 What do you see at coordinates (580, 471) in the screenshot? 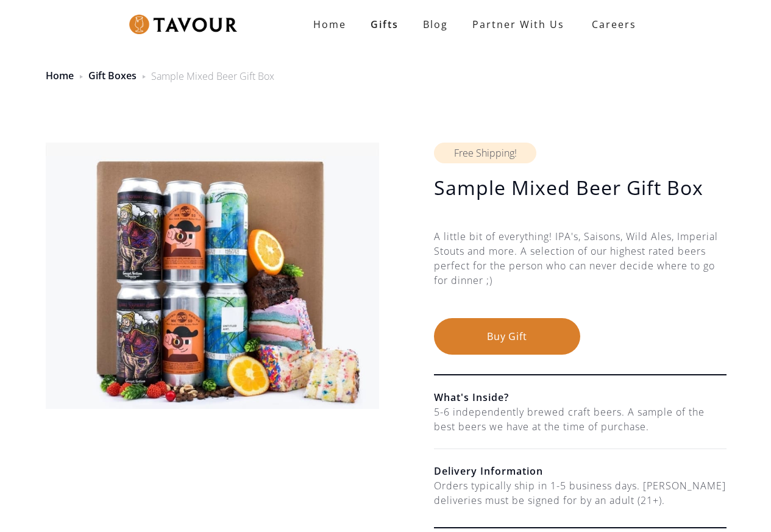
I see `h6: Delivery Information` at bounding box center [580, 471].